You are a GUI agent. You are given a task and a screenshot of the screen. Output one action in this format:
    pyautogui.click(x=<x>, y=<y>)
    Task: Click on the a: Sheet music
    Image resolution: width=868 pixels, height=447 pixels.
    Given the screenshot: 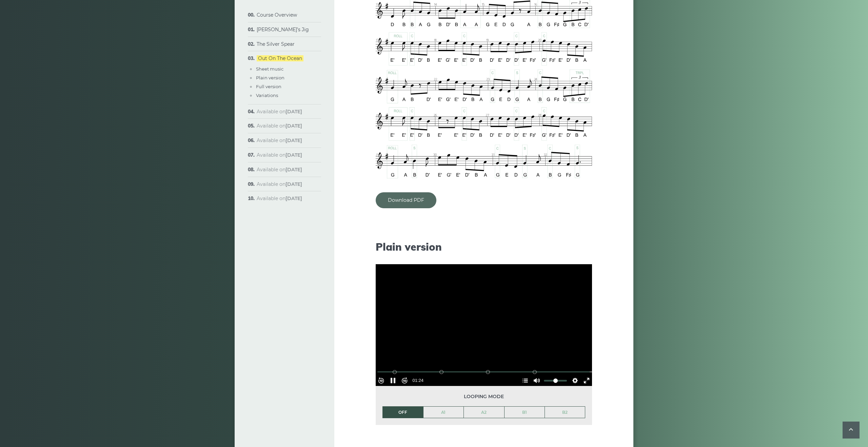 What is the action you would take?
    pyautogui.click(x=270, y=69)
    